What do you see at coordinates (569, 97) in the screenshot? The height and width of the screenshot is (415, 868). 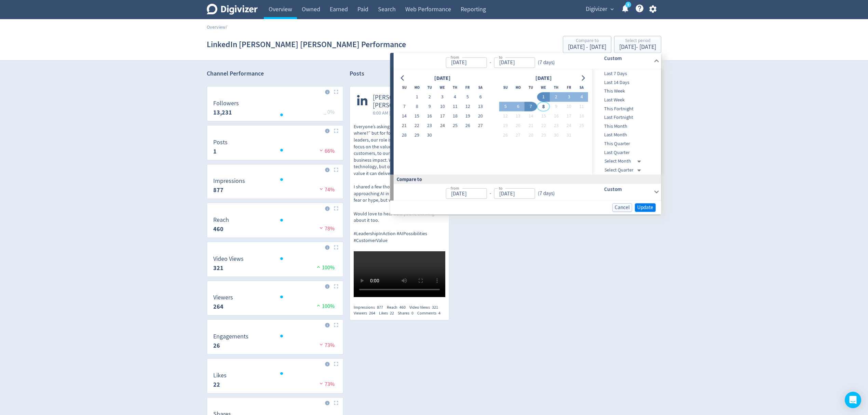 I see `button: 3` at bounding box center [569, 97].